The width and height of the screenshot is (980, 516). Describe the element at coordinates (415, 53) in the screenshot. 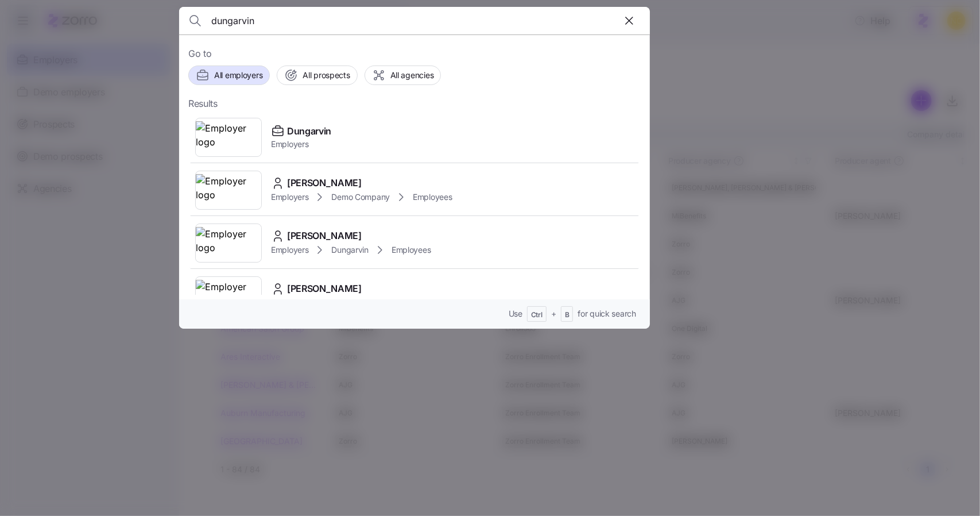

I see `span: Go to` at that location.